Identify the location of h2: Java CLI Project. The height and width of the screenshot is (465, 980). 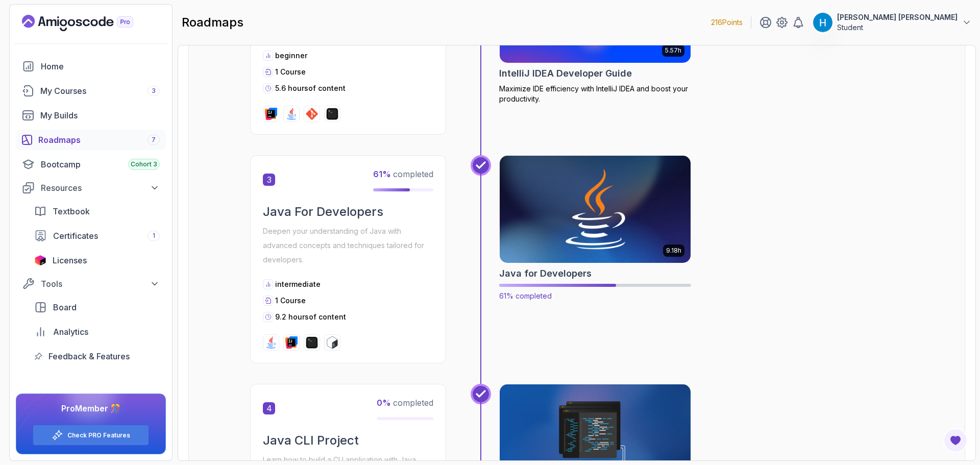
(348, 440).